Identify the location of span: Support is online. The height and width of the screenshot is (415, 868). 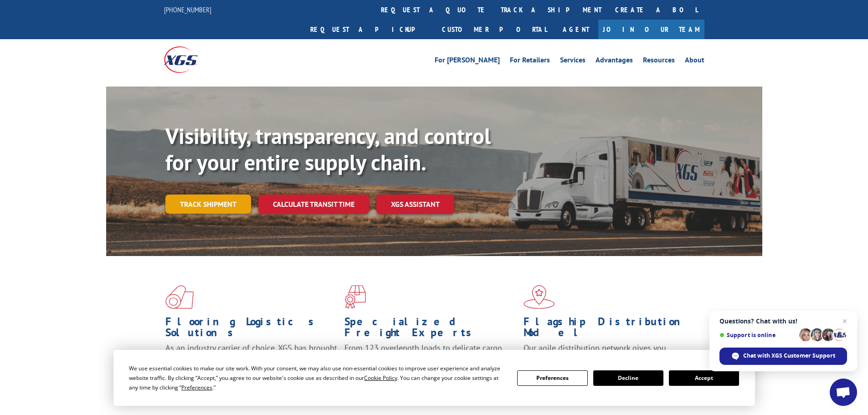
(758, 335).